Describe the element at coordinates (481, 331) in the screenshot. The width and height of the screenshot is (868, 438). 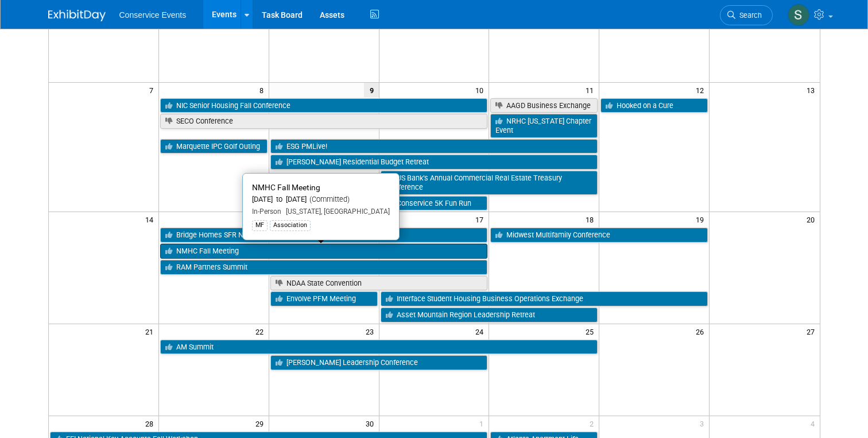
I see `span: 24` at that location.